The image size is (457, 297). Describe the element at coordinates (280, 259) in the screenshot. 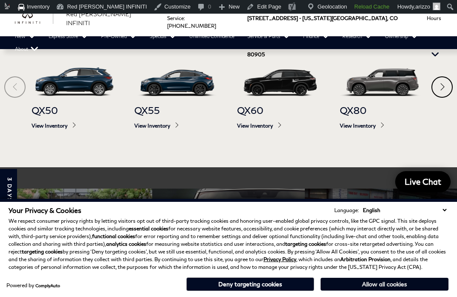

I see `u: Privacy Policy` at that location.